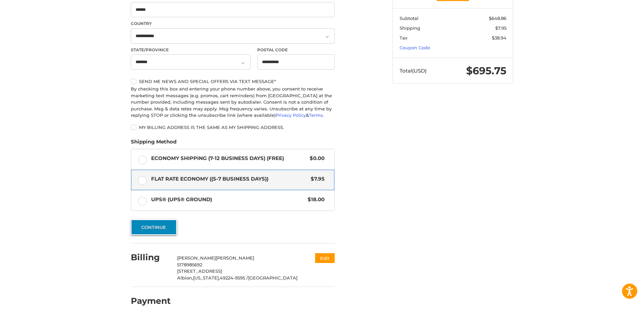 This screenshot has height=319, width=644. Describe the element at coordinates (233, 102) in the screenshot. I see `div: By checking this box and entering your phone number above, you consent to receive marketing text ...` at that location.